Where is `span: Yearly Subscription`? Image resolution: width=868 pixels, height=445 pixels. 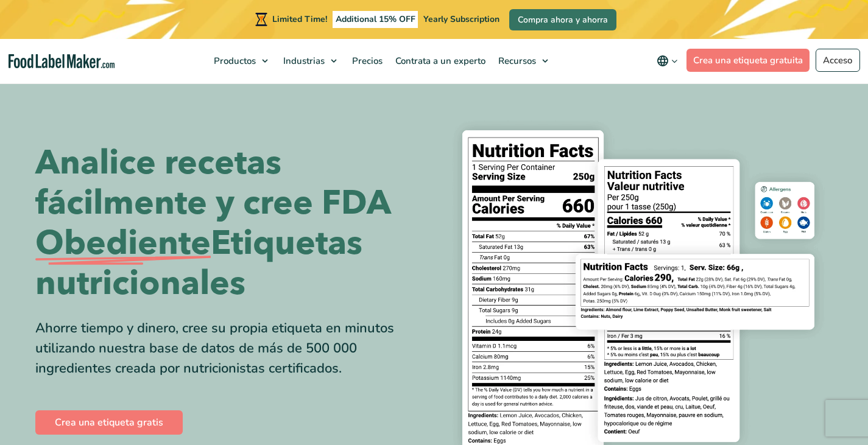 span: Yearly Subscription is located at coordinates (461, 19).